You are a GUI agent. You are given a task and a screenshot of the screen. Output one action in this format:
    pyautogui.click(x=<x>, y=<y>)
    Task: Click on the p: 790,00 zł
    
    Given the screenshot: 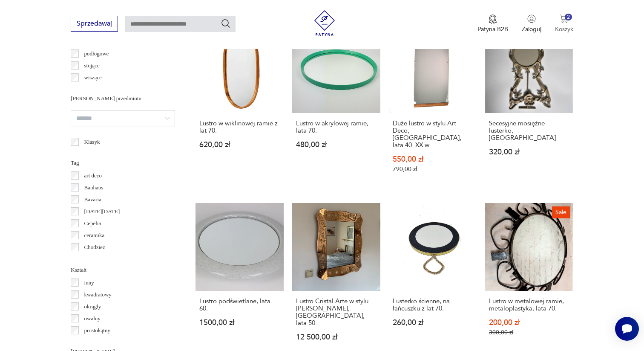 What is the action you would take?
    pyautogui.click(x=432, y=169)
    